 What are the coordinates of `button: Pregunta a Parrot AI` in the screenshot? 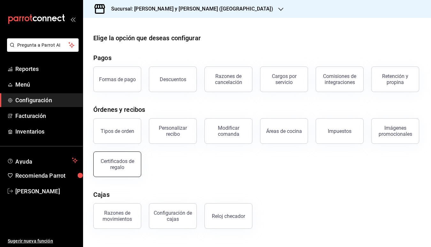 It's located at (43, 45).